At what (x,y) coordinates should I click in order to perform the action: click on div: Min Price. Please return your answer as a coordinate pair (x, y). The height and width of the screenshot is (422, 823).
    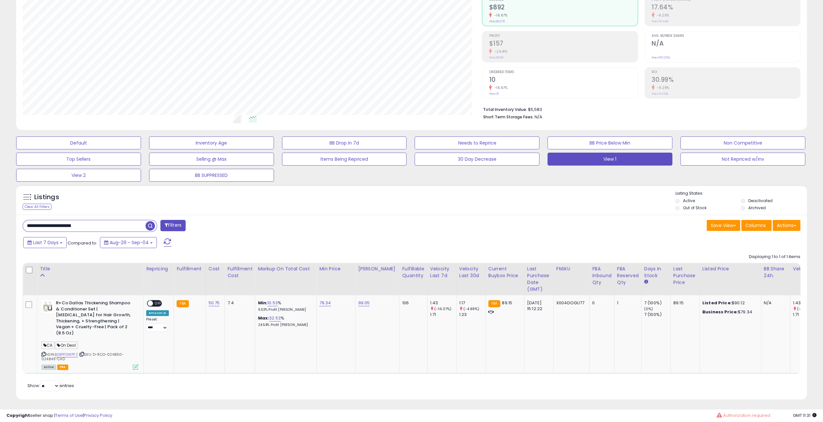
    Looking at the image, I should click on (336, 269).